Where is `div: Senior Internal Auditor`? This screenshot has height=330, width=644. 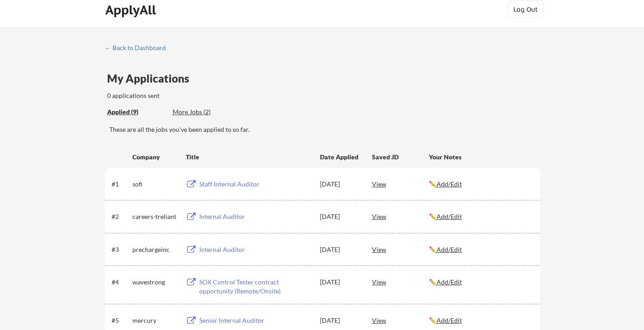 div: Senior Internal Auditor is located at coordinates (255, 320).